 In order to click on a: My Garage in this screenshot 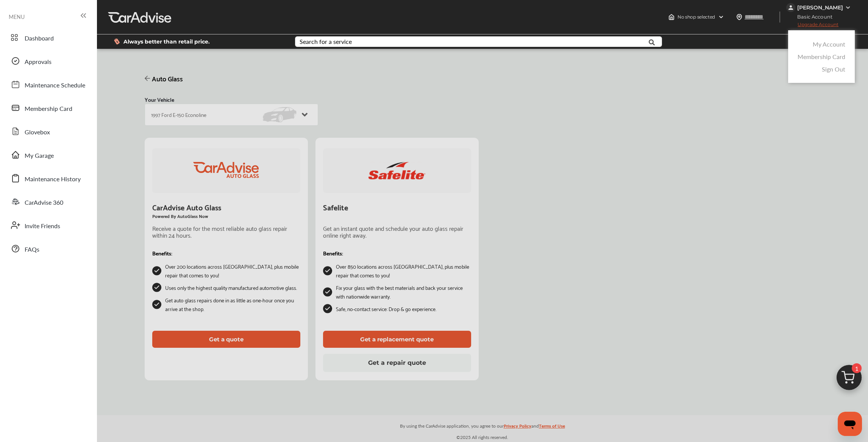, I will do `click(48, 155)`.